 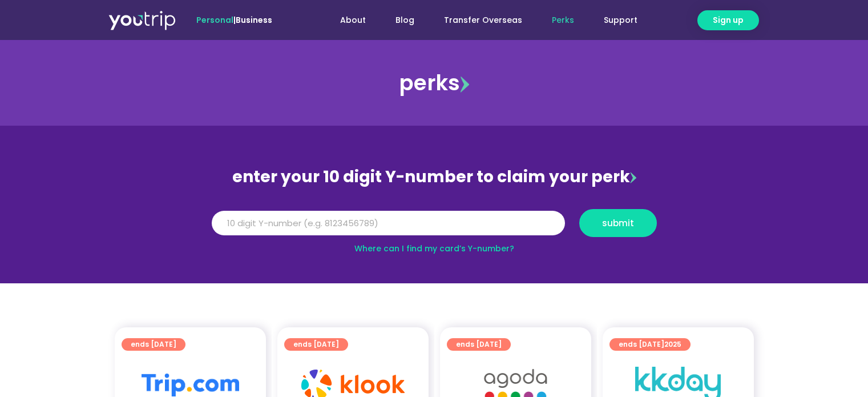 I want to click on span: 2025, so click(x=673, y=344).